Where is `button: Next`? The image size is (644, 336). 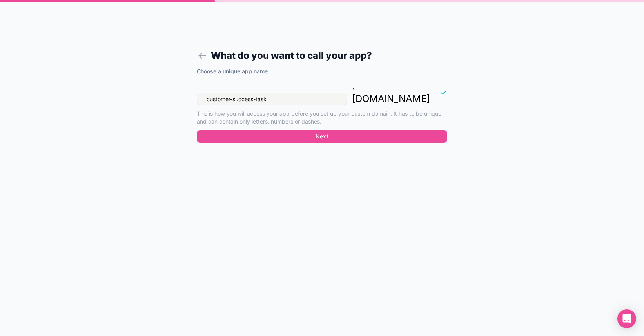
button: Next is located at coordinates (322, 136).